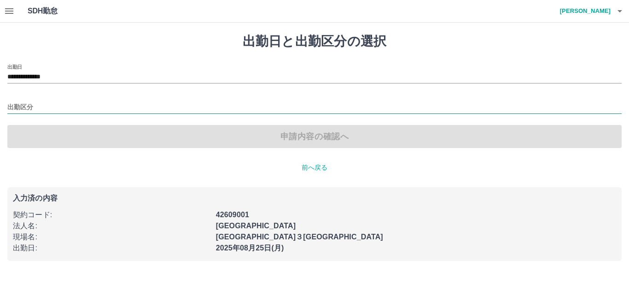 The width and height of the screenshot is (629, 303). Describe the element at coordinates (15, 66) in the screenshot. I see `label: 出勤日` at that location.